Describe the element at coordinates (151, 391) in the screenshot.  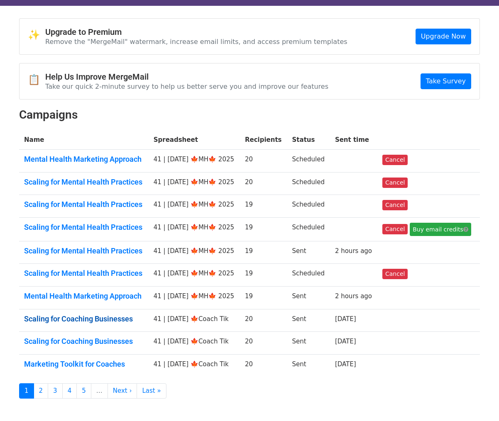
I see `a: Last »` at that location.